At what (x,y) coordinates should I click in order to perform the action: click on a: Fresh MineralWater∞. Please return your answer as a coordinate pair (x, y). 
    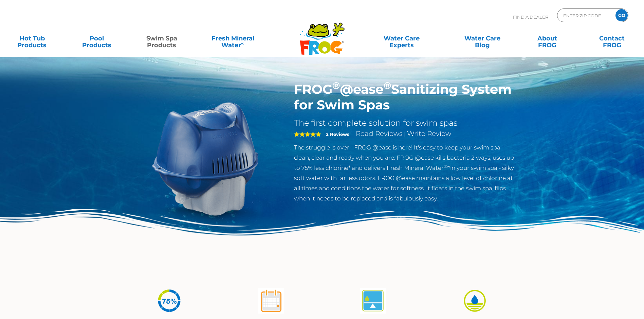
    Looking at the image, I should click on (233, 38).